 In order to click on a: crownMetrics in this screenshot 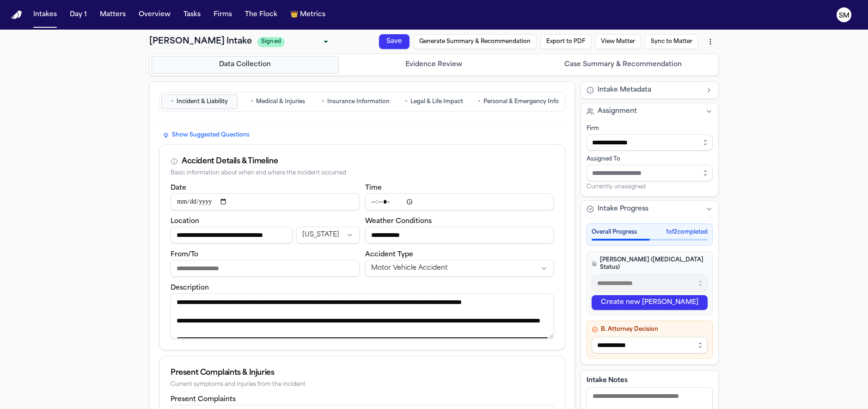, I will do `click(308, 15)`.